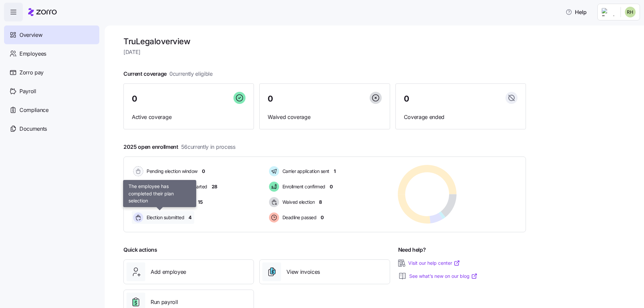 The image size is (644, 308). Describe the element at coordinates (51, 110) in the screenshot. I see `a: Compliance` at that location.